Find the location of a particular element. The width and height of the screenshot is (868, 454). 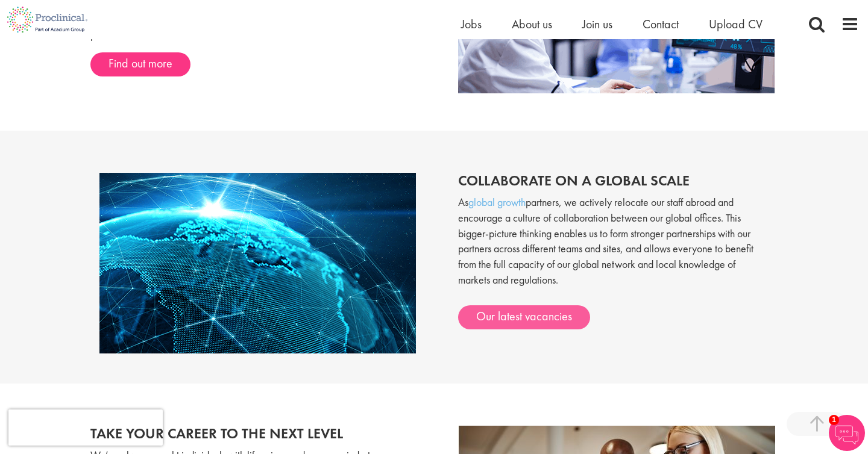

span: About us is located at coordinates (532, 24).